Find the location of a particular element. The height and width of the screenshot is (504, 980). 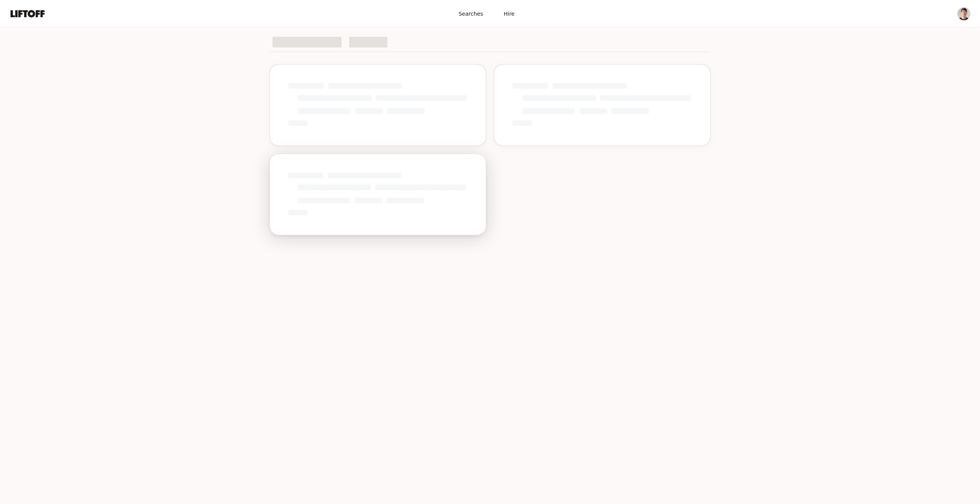

button: Kyum Kim is located at coordinates (963, 14).